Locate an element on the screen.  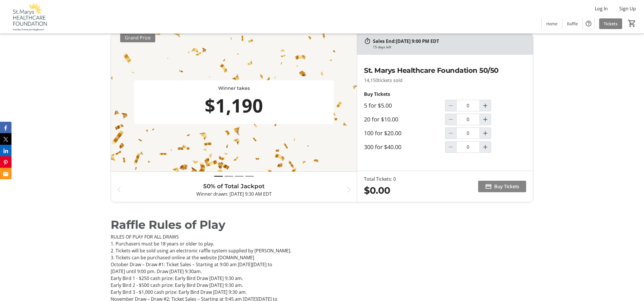
button: Cart is located at coordinates (632, 23).